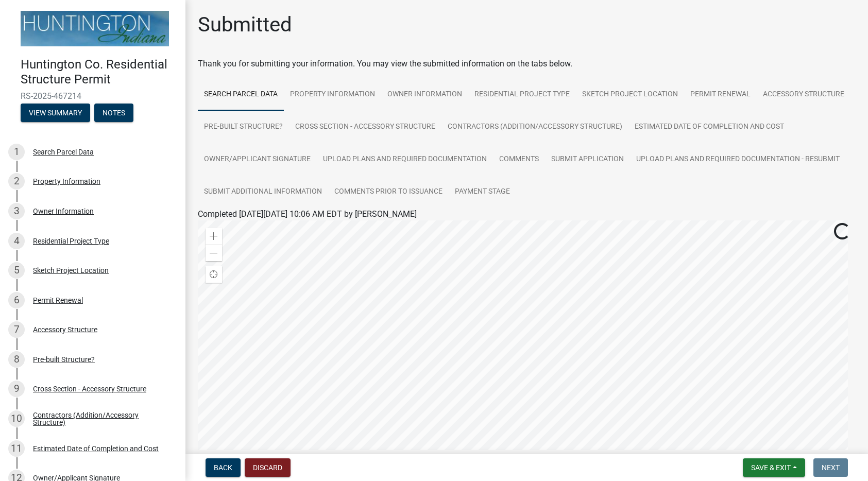  What do you see at coordinates (66, 181) in the screenshot?
I see `div: Property Information` at bounding box center [66, 181].